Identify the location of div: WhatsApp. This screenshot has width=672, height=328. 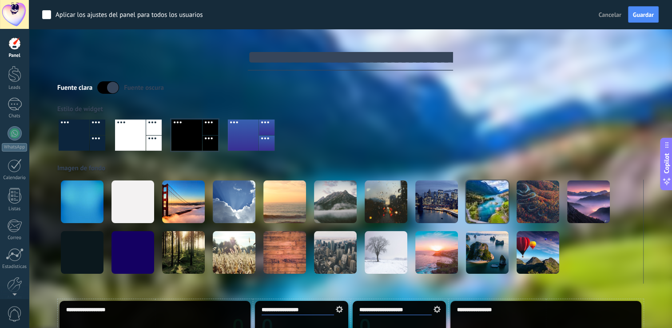
(14, 147).